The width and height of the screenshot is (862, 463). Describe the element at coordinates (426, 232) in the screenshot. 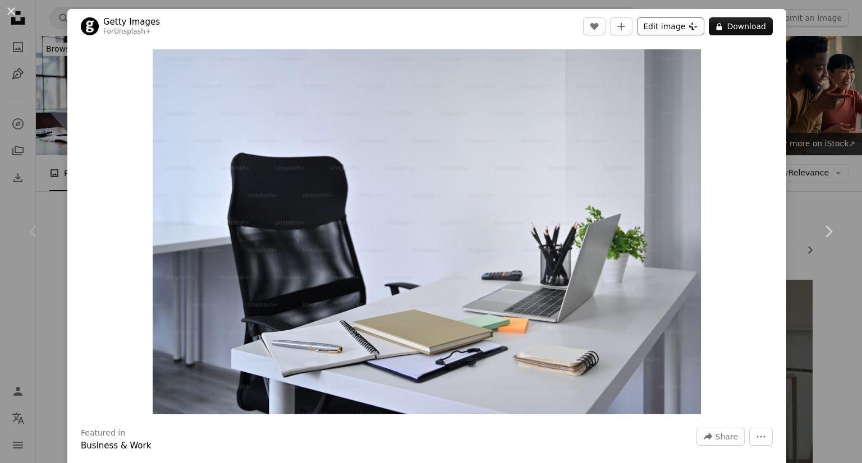

I see `img: Home office interior. Mockup computer laptop and supplies on white table with comfortable office ...` at that location.